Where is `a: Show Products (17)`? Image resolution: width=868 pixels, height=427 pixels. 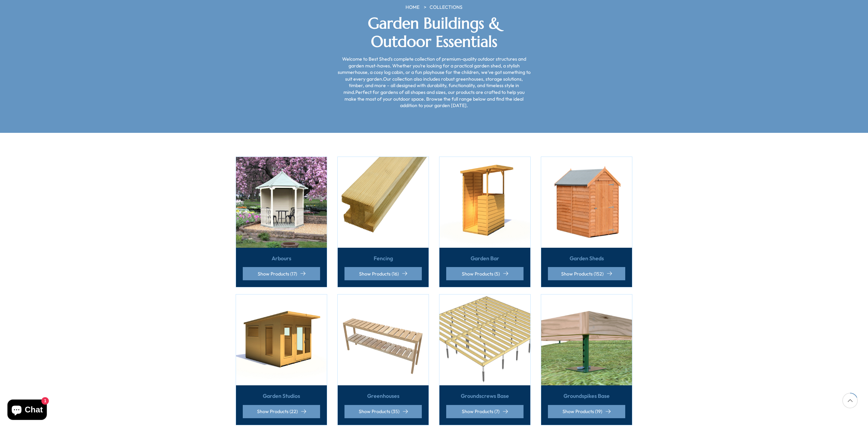 a: Show Products (17) is located at coordinates (282, 273).